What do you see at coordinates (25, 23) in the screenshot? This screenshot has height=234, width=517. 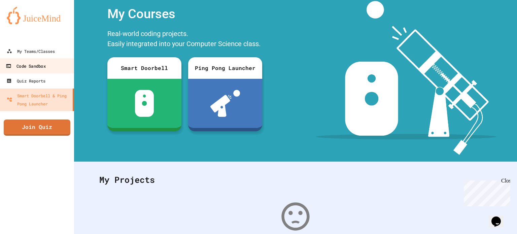 I see `div: Chat with us now!Close` at bounding box center [25, 23].